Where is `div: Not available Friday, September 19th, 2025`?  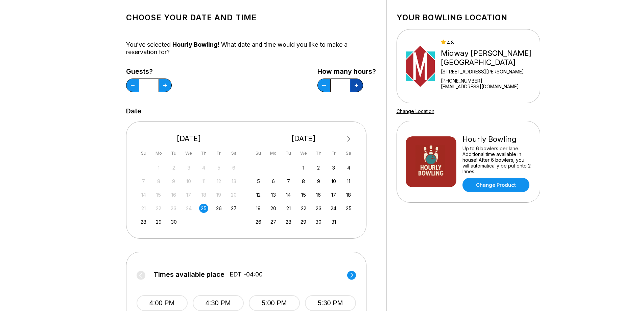 div: Not available Friday, September 19th, 2025 is located at coordinates (219, 194).